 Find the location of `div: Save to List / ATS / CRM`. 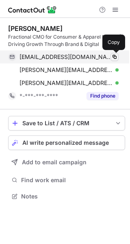

div: Save to List / ATS / CRM is located at coordinates (67, 123).